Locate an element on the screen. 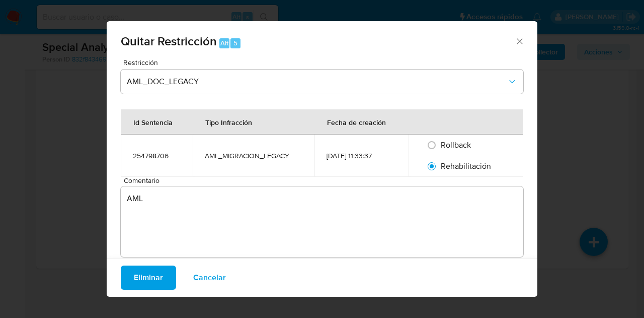  span: Restricción is located at coordinates (325, 62).